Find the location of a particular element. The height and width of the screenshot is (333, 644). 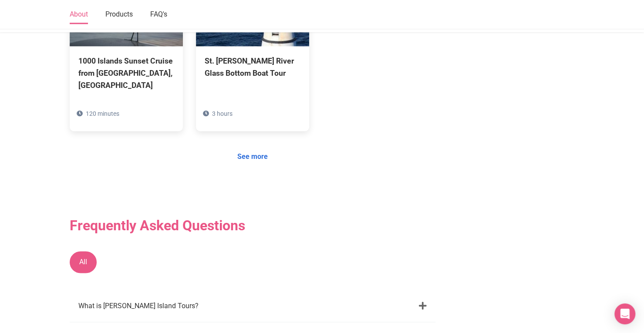

a: FAQ's is located at coordinates (158, 15).